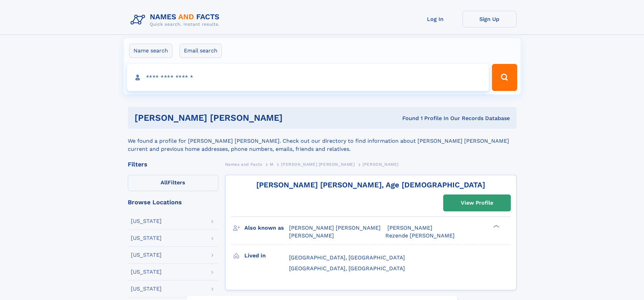 The image size is (644, 300). What do you see at coordinates (477, 203) in the screenshot?
I see `a: View Profile` at bounding box center [477, 203].